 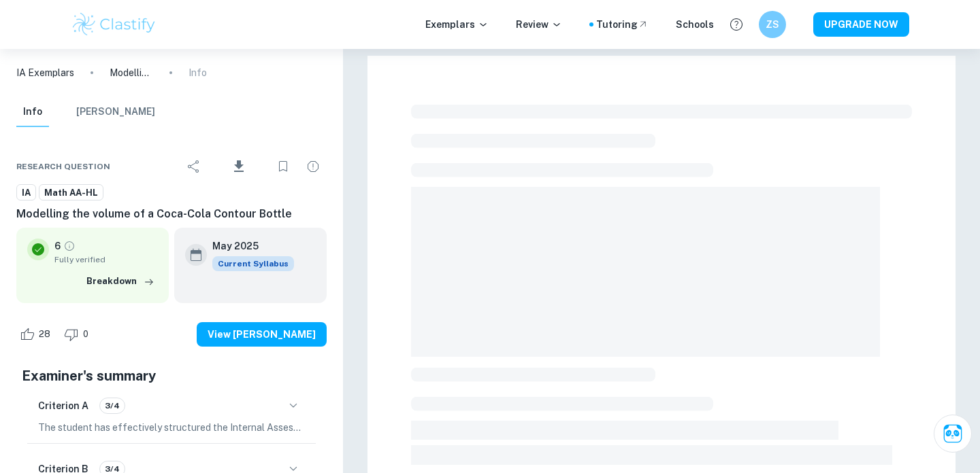 What do you see at coordinates (37, 334) in the screenshot?
I see `div: Like` at bounding box center [37, 334].